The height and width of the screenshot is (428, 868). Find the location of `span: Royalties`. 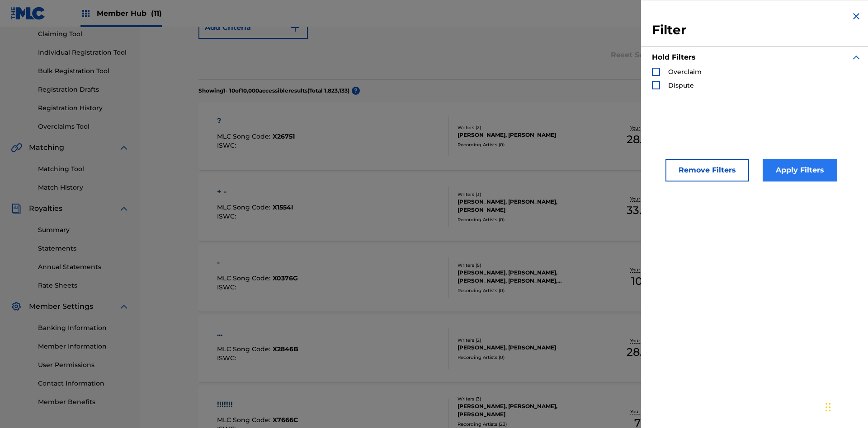

span: Royalties is located at coordinates (46, 209).